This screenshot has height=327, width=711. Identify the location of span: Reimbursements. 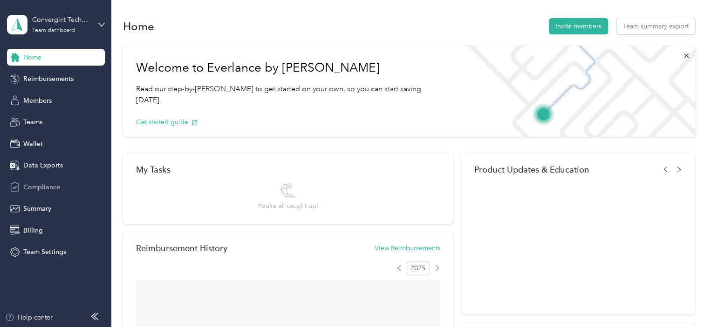
(48, 79).